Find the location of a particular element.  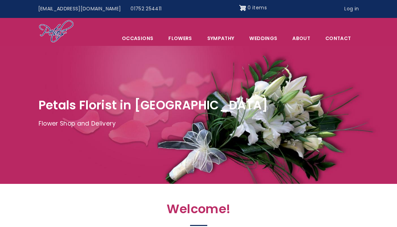

a: 01752 254411 is located at coordinates (146, 9).